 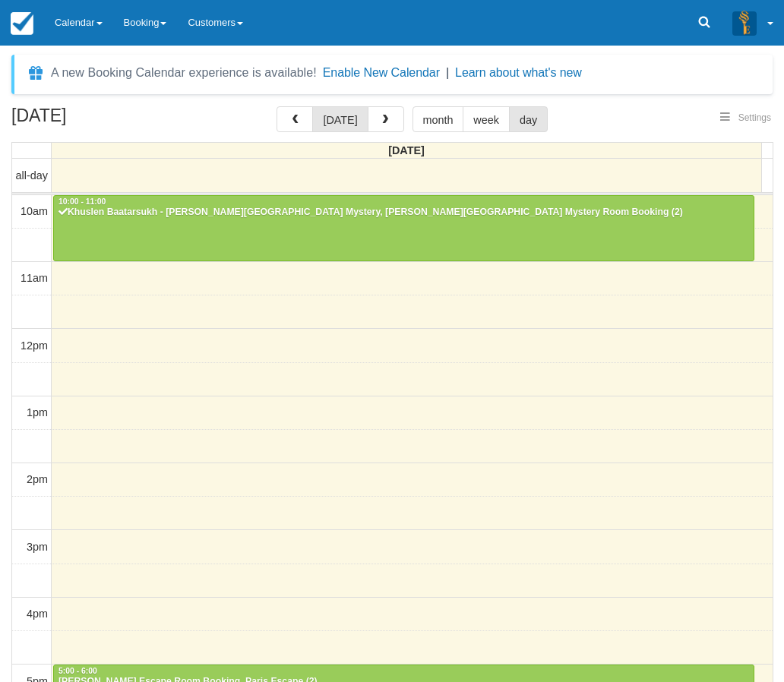 I want to click on span: 4pm, so click(x=38, y=614).